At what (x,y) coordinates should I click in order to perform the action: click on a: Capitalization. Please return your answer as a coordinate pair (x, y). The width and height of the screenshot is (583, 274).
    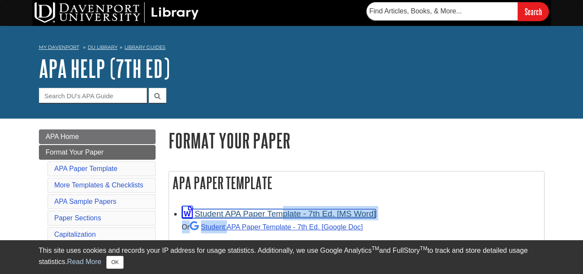
    Looking at the image, I should click on (75, 234).